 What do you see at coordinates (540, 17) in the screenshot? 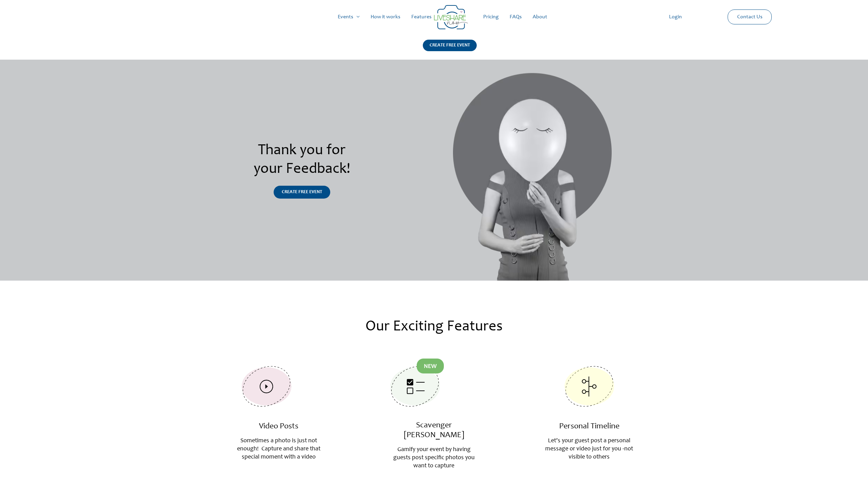
I see `a: About` at bounding box center [540, 17].